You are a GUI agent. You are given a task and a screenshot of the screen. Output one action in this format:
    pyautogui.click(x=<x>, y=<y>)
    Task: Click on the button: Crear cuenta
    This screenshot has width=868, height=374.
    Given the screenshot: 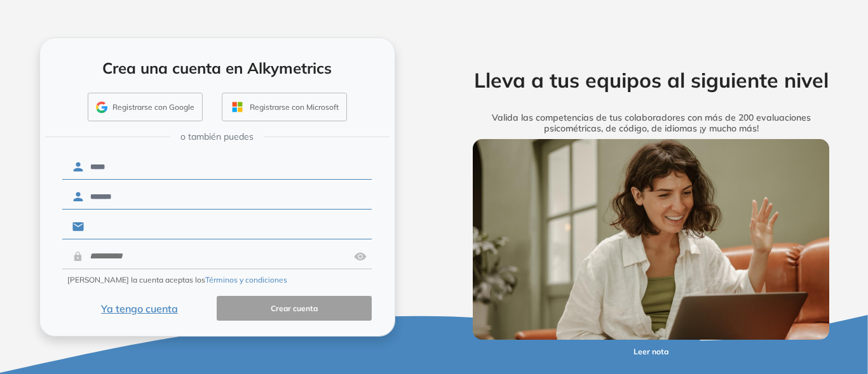 What is the action you would take?
    pyautogui.click(x=294, y=308)
    